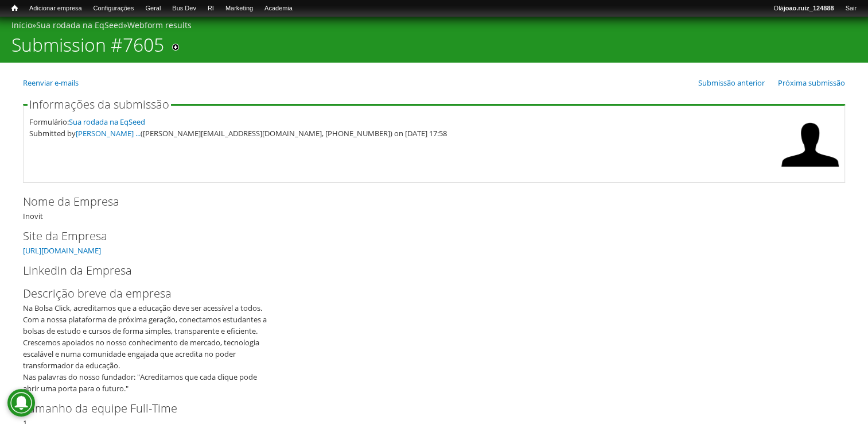  Describe the element at coordinates (402, 122) in the screenshot. I see `div: Formulário:` at that location.